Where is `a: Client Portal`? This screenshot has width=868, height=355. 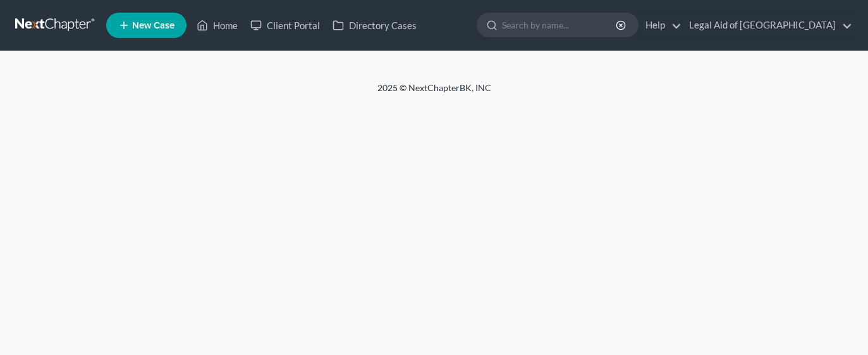
a: Client Portal is located at coordinates (285, 26).